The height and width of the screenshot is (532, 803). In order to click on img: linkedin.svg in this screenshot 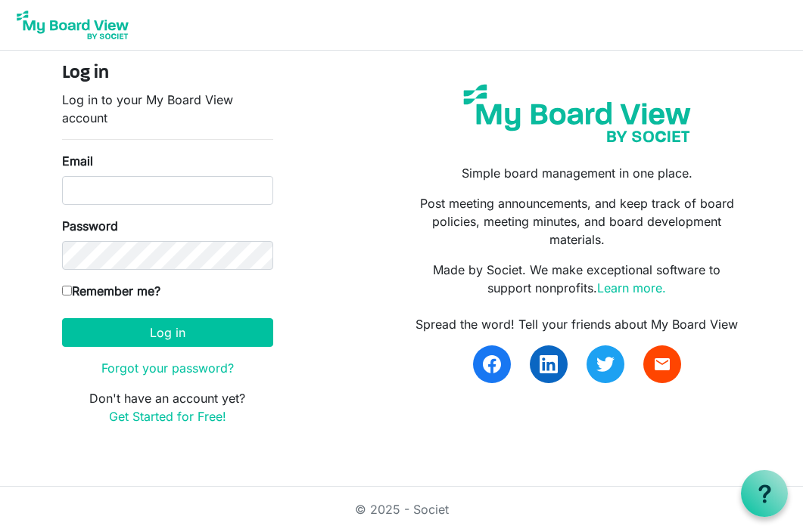, I will do `click(548, 365)`.